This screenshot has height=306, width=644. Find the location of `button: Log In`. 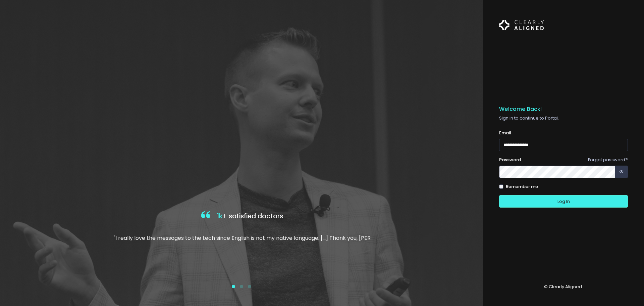

button: Log In is located at coordinates (563, 201).